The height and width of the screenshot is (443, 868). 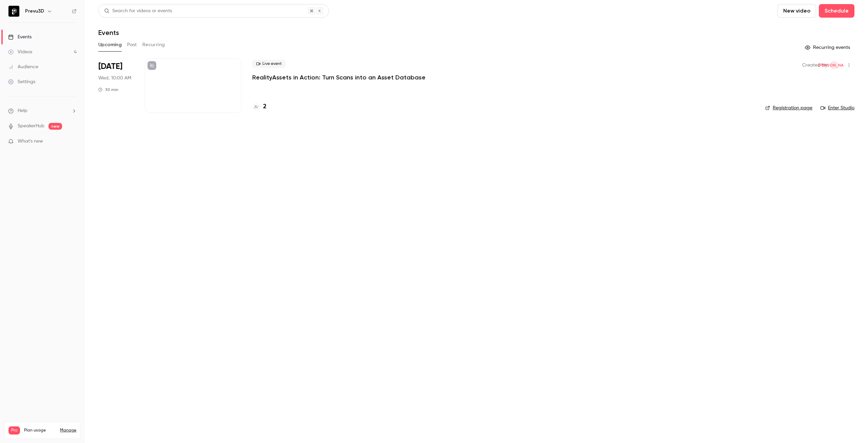 I want to click on h4: 2, so click(x=265, y=106).